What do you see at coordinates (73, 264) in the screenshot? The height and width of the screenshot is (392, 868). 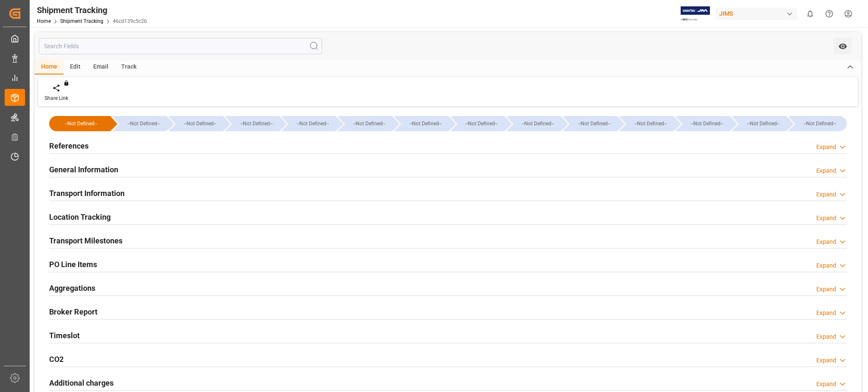 I see `h2: PO Line Items` at bounding box center [73, 264].